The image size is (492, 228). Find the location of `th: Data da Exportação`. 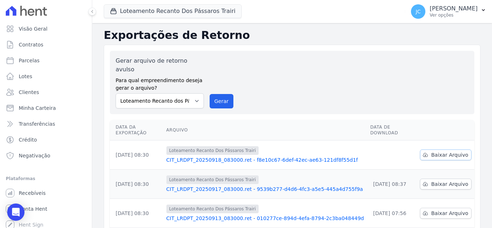

th: Data da Exportação is located at coordinates (137, 130).